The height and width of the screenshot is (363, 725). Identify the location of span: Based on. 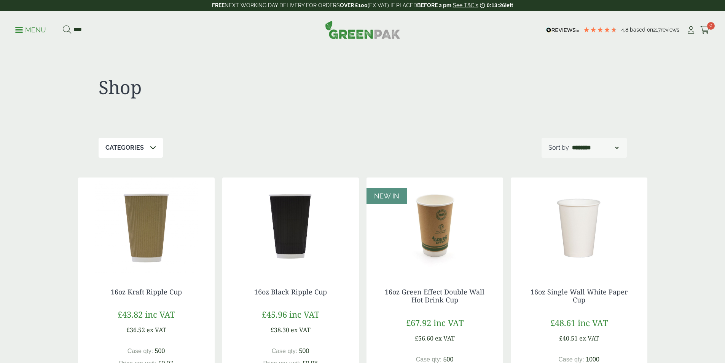
(641, 30).